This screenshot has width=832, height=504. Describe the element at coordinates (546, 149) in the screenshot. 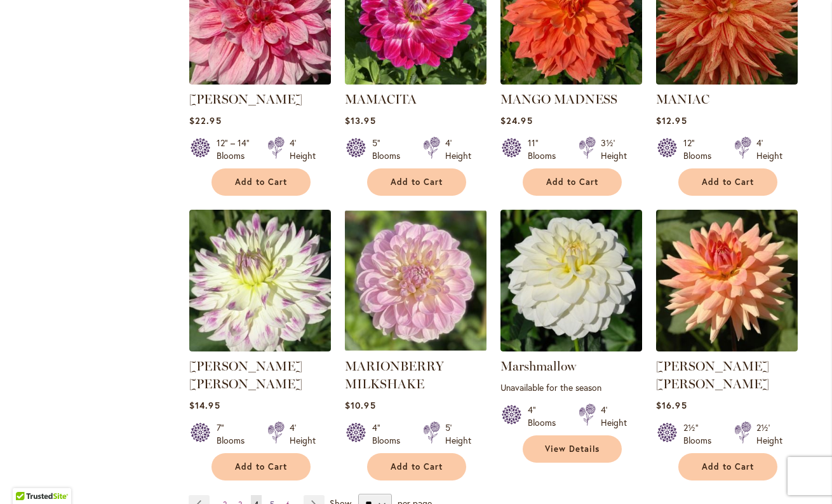

I see `div: 11" Blooms` at that location.